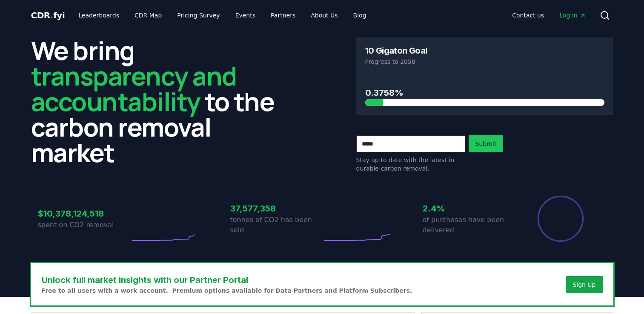  I want to click on span: Log in, so click(572, 15).